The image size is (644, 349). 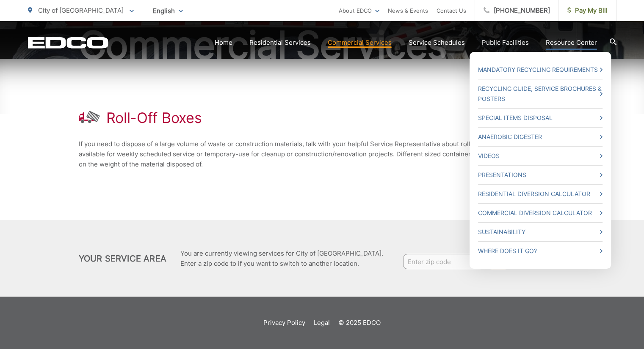 What do you see at coordinates (436, 43) in the screenshot?
I see `a: Service Schedules` at bounding box center [436, 43].